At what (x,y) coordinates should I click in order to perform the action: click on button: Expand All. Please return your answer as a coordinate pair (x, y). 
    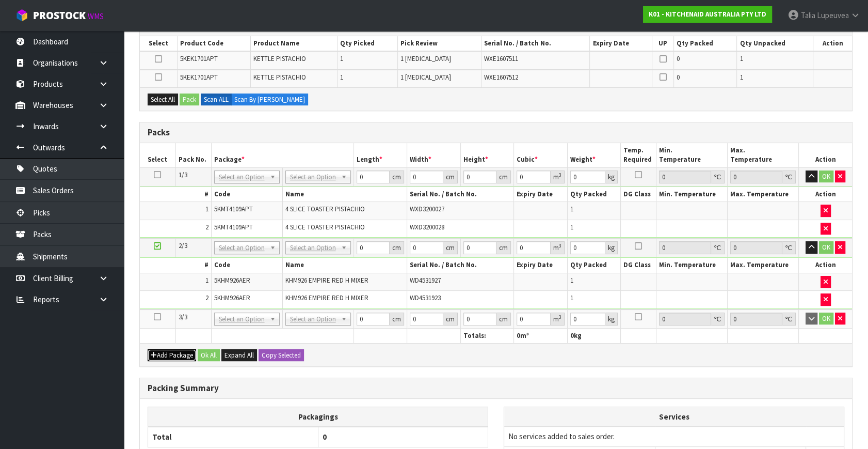
    Looking at the image, I should click on (239, 356).